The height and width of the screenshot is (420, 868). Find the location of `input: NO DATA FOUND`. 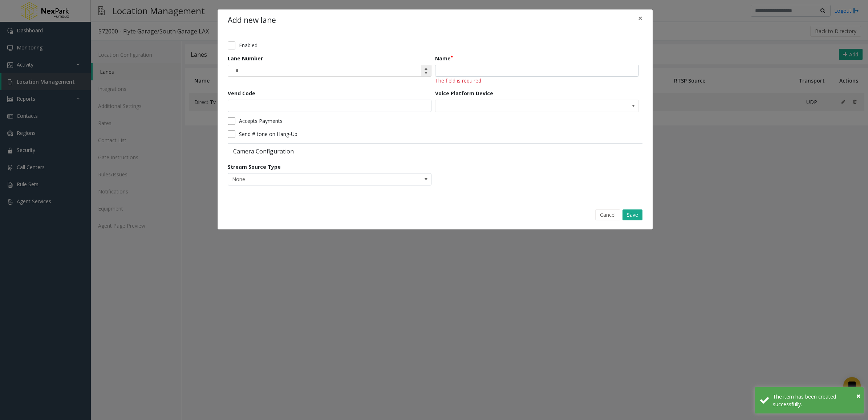

input: NO DATA FOUND is located at coordinates (517, 106).